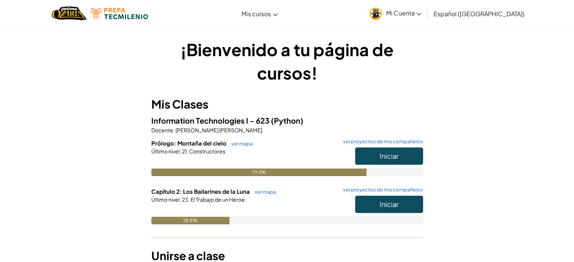  I want to click on a: Mis cursos, so click(260, 14).